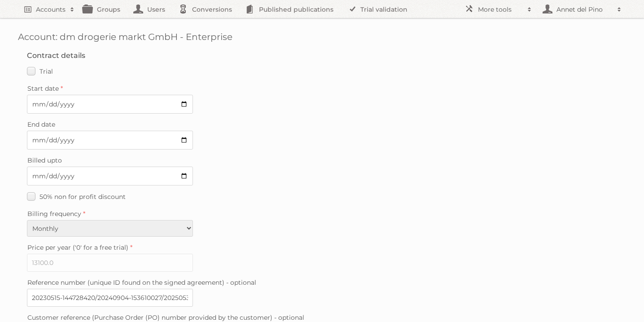  What do you see at coordinates (584, 9) in the screenshot?
I see `h2: Annet del Pino` at bounding box center [584, 9].